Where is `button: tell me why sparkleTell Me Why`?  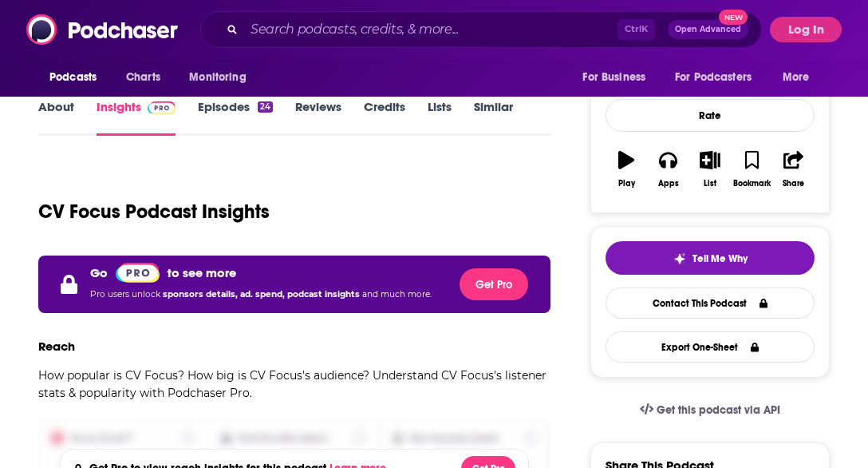 button: tell me why sparkleTell Me Why is located at coordinates (710, 258).